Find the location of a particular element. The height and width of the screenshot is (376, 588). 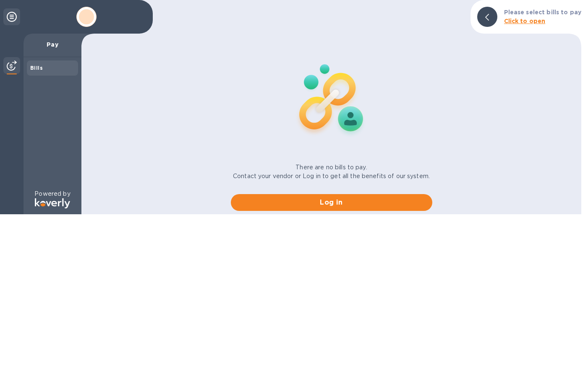

p: Pay is located at coordinates (52, 45).